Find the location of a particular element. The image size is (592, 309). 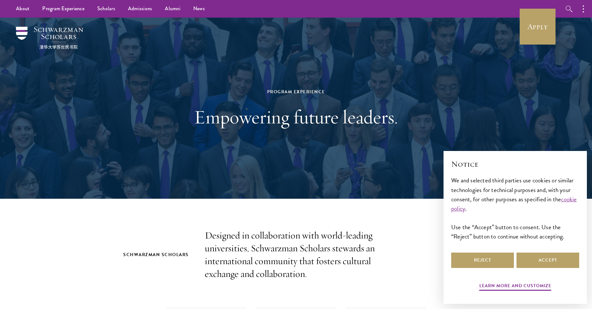

button: Reject is located at coordinates (483, 260).